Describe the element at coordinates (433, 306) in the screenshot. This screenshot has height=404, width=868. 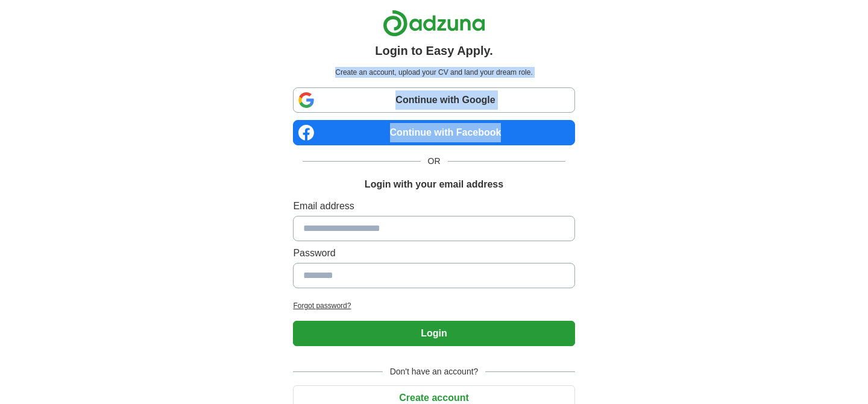
I see `a: Forgot password?` at that location.